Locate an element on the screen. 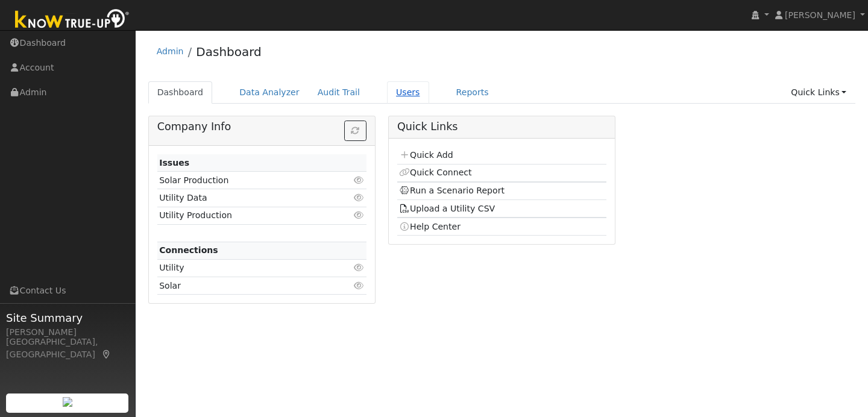  h5: Quick Links is located at coordinates (502, 127).